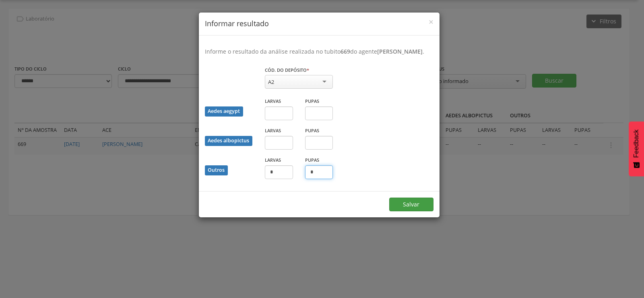  I want to click on div: Aedes albopictus, so click(229, 141).